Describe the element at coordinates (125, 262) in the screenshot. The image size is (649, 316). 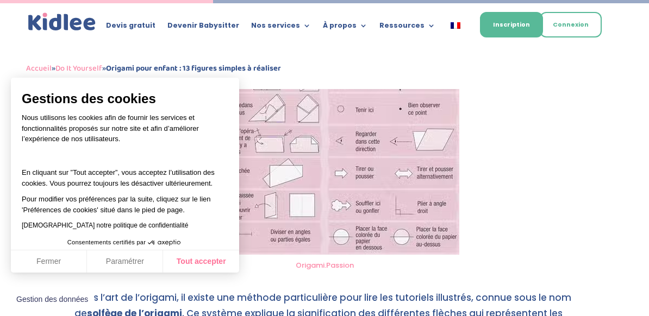
I see `button: Paramétrer` at that location.